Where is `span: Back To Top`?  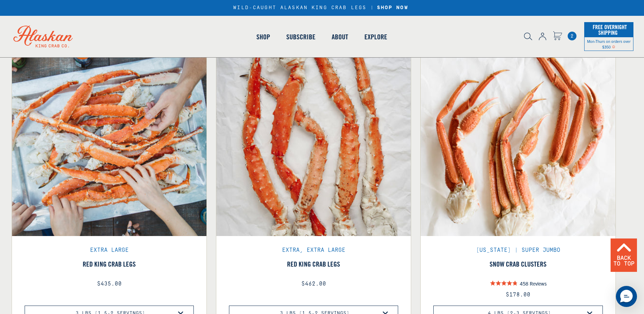
span: Back To Top is located at coordinates (623, 261).